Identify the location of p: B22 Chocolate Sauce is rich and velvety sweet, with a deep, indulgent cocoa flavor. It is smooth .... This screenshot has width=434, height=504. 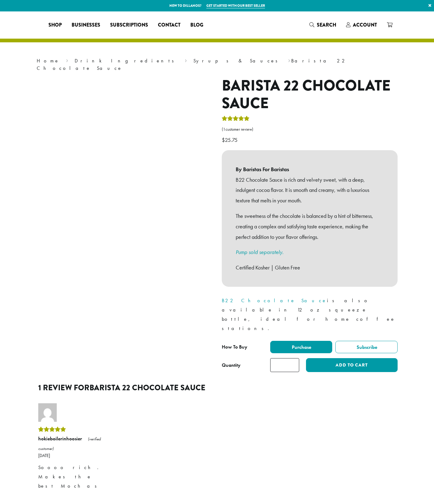
(310, 190).